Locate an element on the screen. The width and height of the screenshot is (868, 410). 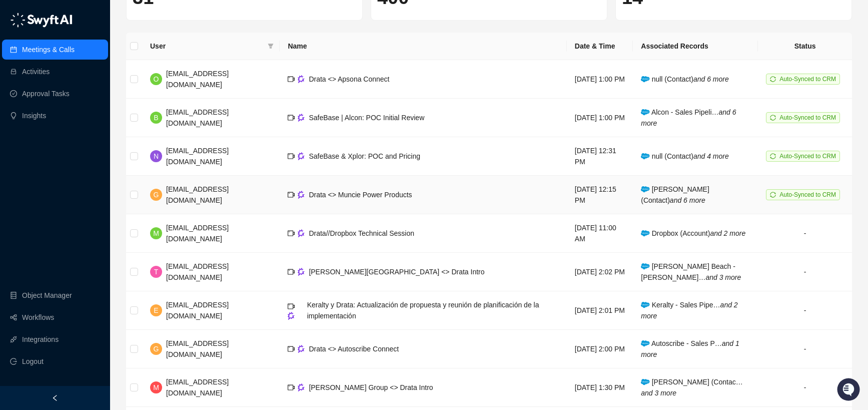
i: and 4 more is located at coordinates (711, 156).